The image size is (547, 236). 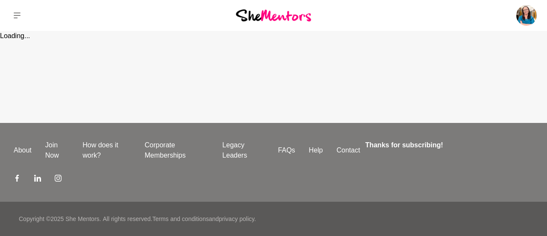 What do you see at coordinates (527, 15) in the screenshot?
I see `a: Jennifer Natale` at bounding box center [527, 15].